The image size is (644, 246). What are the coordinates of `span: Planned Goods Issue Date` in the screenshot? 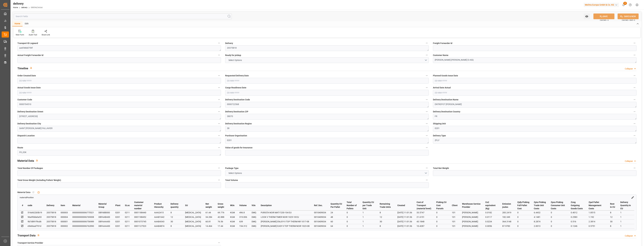 It's located at (445, 75).